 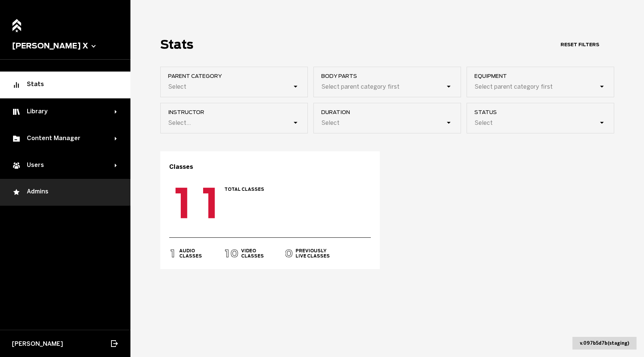 I want to click on button: Log out, so click(x=114, y=344).